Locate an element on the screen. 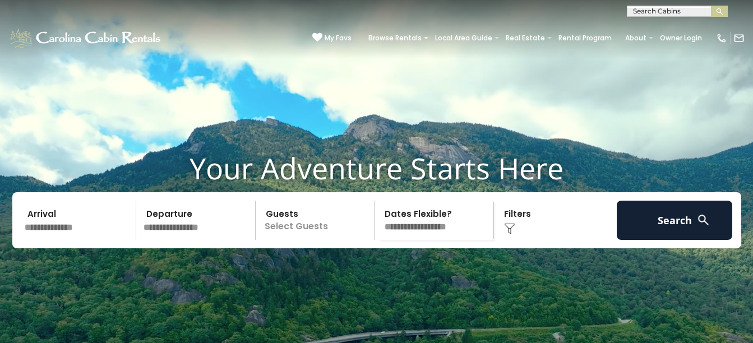 This screenshot has width=753, height=343. a: About is located at coordinates (636, 38).